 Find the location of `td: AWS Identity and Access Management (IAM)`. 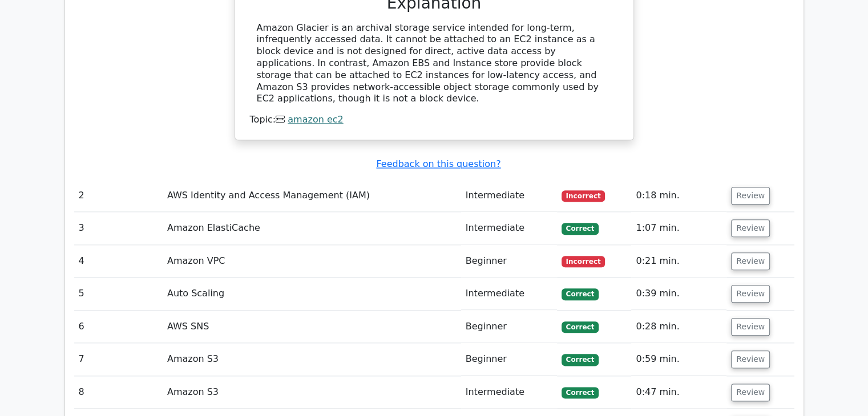

td: AWS Identity and Access Management (IAM) is located at coordinates (311, 196).